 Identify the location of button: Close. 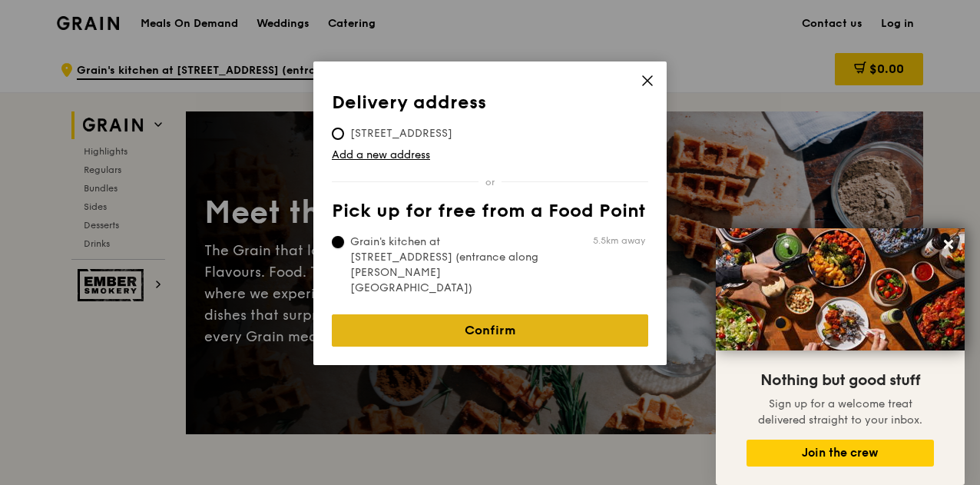
(949, 245).